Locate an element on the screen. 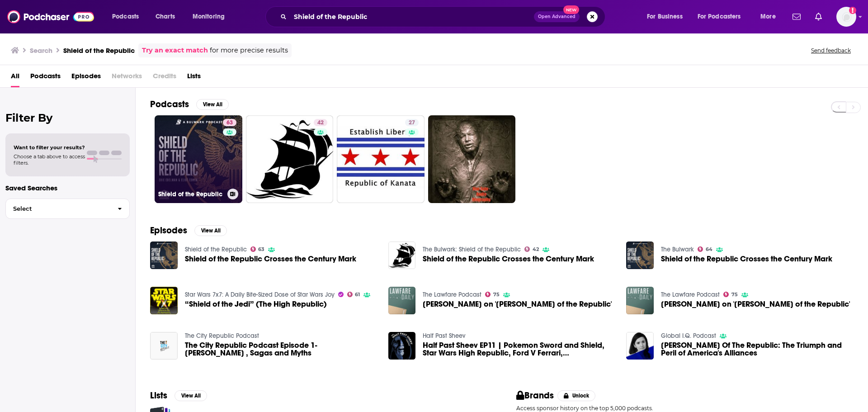 The width and height of the screenshot is (868, 412). button: Open AdvancedNew is located at coordinates (556, 17).